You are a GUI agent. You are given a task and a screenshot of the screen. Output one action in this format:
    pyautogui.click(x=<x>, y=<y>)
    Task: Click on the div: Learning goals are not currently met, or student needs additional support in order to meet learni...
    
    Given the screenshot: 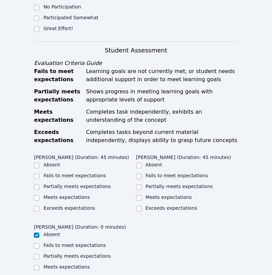 What is the action you would take?
    pyautogui.click(x=162, y=75)
    